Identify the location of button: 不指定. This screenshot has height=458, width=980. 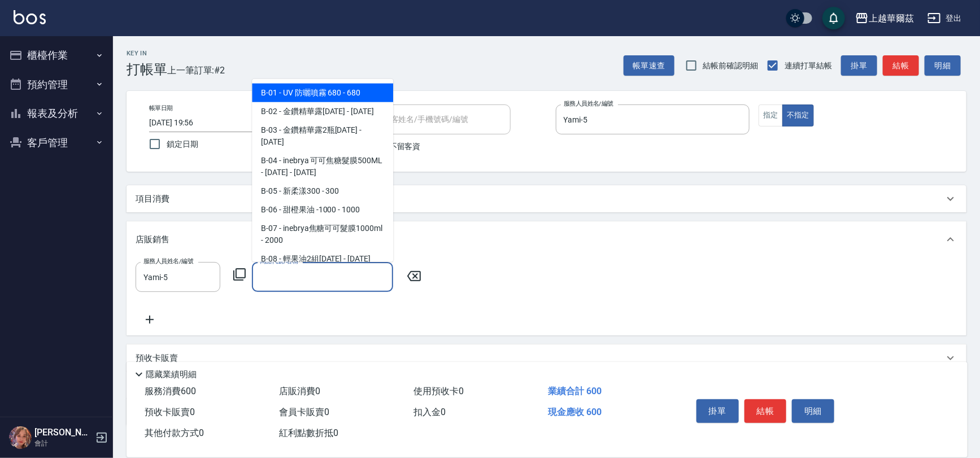
(798, 115).